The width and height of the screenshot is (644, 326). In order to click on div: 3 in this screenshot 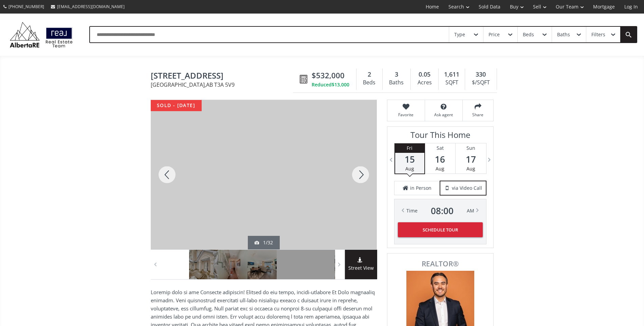, I will do `click(396, 75)`.